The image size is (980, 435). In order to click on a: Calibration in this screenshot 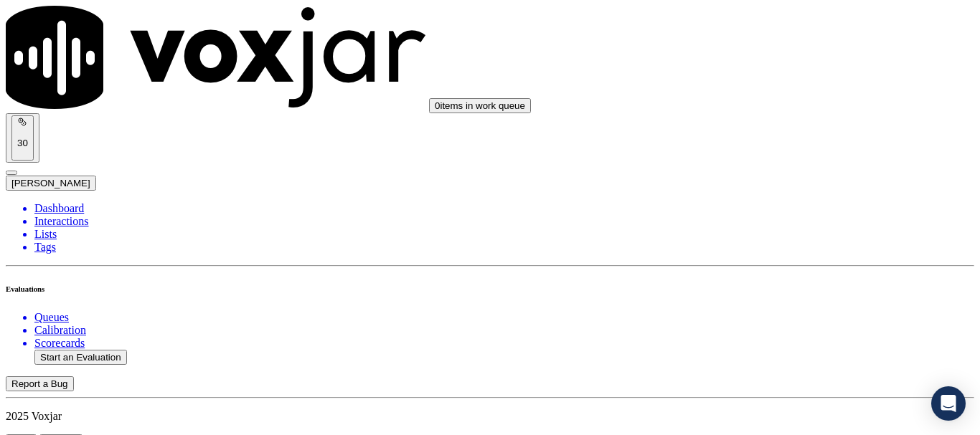, I will do `click(504, 330)`.